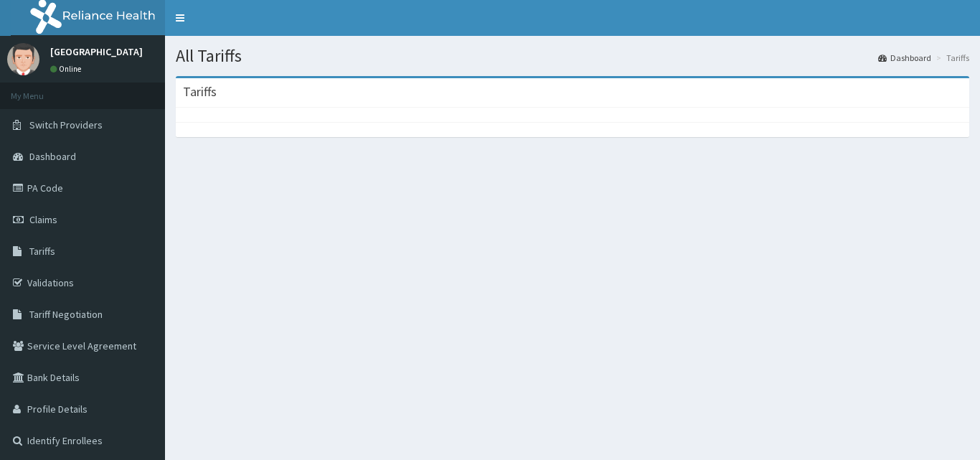  What do you see at coordinates (52, 156) in the screenshot?
I see `span: Dashboard` at bounding box center [52, 156].